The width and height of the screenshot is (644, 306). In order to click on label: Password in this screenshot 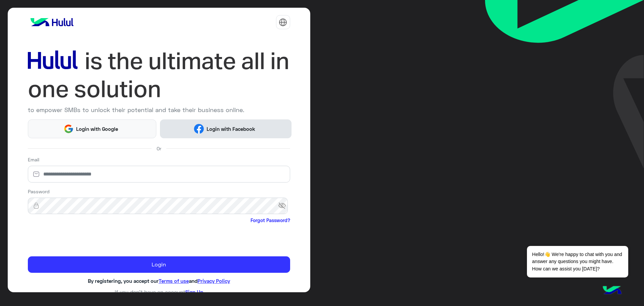, I will do `click(39, 192)`.